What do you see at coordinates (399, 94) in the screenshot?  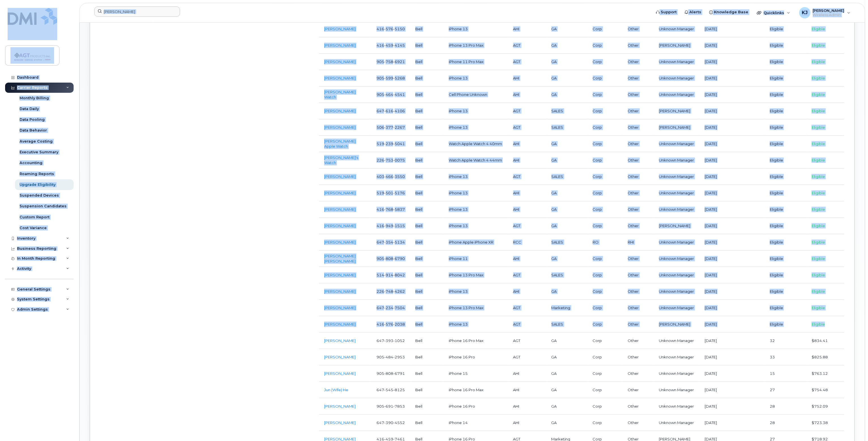 I see `span: 4541` at bounding box center [399, 94].